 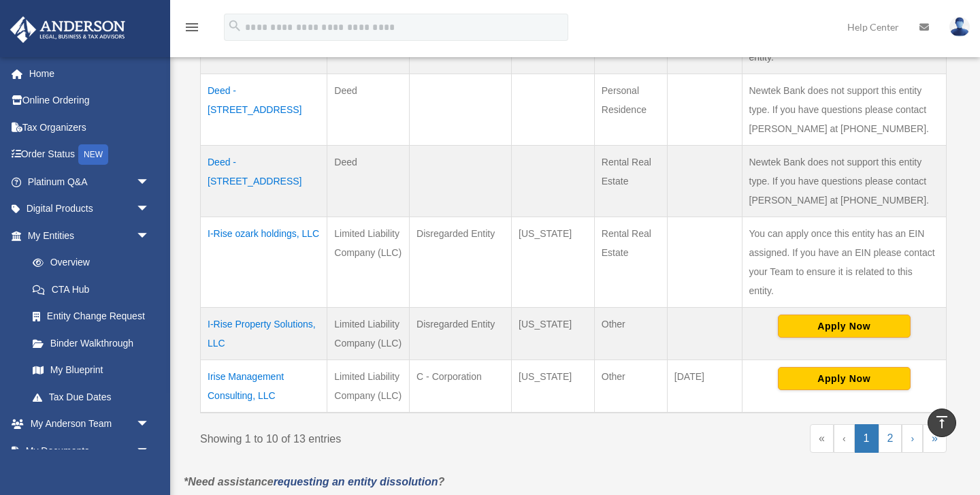 What do you see at coordinates (92, 290) in the screenshot?
I see `a: CTA Hub` at bounding box center [92, 290].